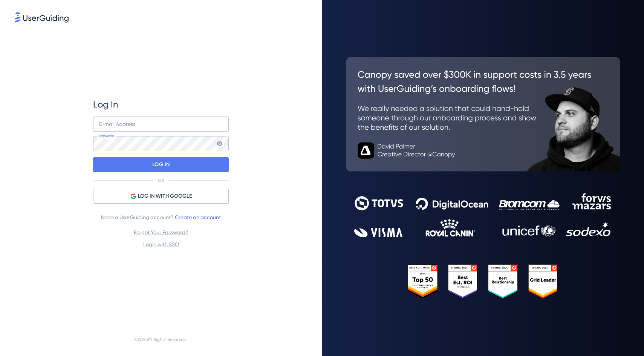 The height and width of the screenshot is (356, 644). What do you see at coordinates (106, 105) in the screenshot?
I see `span: Log In` at bounding box center [106, 105].